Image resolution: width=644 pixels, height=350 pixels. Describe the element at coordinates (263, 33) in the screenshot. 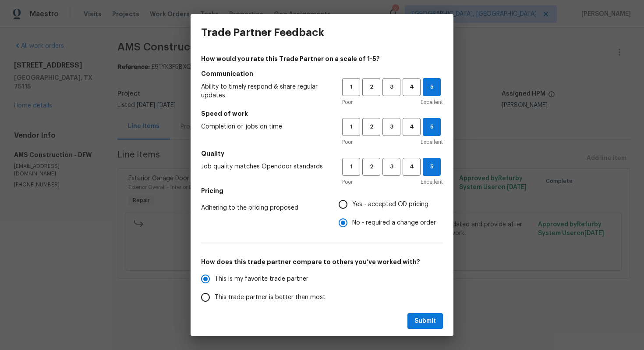

I see `h3: Trade Partner Feedback` at that location.